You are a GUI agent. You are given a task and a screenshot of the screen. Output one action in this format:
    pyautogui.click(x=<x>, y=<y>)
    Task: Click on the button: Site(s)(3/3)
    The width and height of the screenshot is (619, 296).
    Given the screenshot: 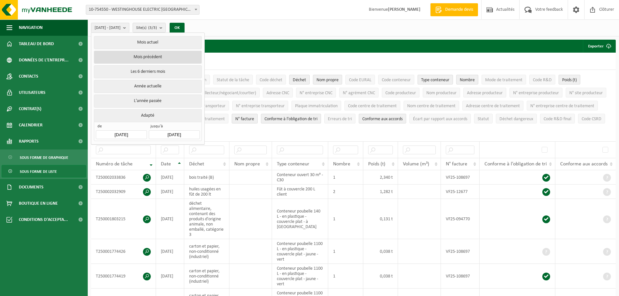 What is the action you would take?
    pyautogui.click(x=149, y=28)
    